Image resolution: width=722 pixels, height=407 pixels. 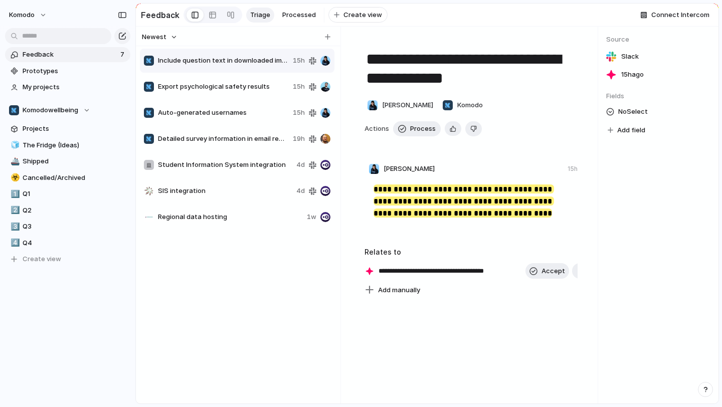 I want to click on span: Prototypes, so click(x=75, y=71).